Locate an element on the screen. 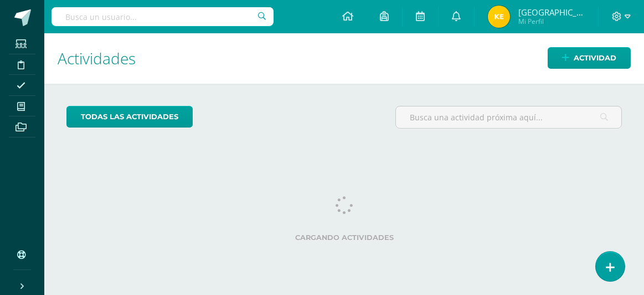 Image resolution: width=644 pixels, height=295 pixels. img: cac69b3a1053a0e96759db03ee3b121c.png is located at coordinates (500, 17).